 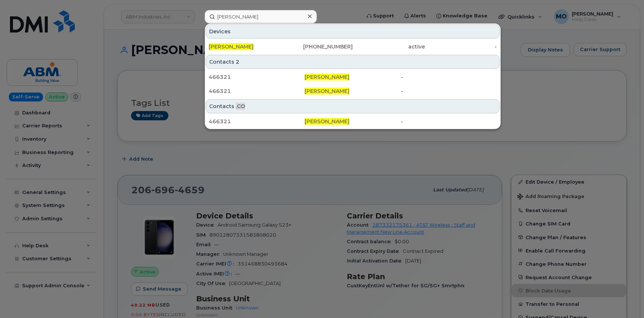 What do you see at coordinates (238, 62) in the screenshot?
I see `span: 2` at bounding box center [238, 62].